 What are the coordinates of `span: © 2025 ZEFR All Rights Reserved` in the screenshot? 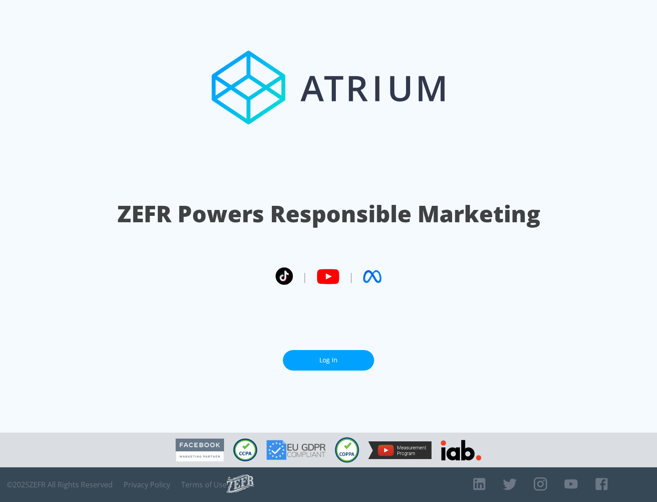 It's located at (60, 485).